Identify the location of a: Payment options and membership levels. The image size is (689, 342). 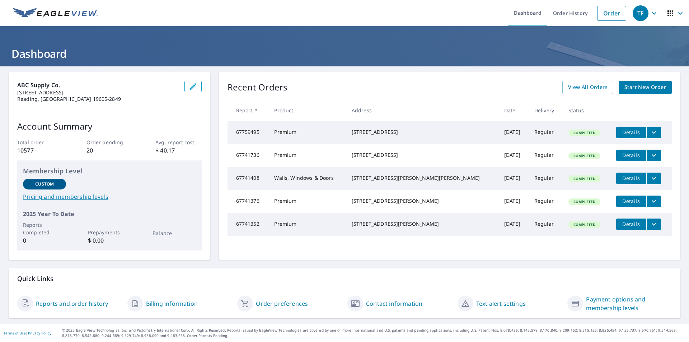
(629, 304).